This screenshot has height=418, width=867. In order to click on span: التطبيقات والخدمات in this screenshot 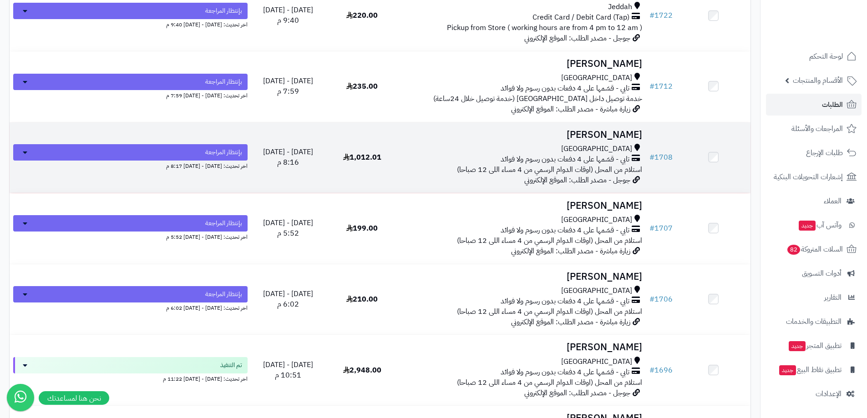, I will do `click(813, 322)`.